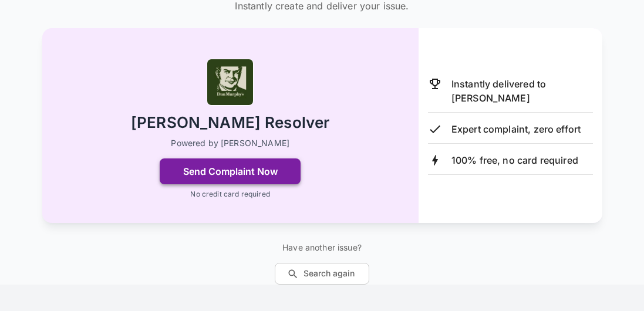  Describe the element at coordinates (230, 82) in the screenshot. I see `img: Dan Murphy's` at that location.